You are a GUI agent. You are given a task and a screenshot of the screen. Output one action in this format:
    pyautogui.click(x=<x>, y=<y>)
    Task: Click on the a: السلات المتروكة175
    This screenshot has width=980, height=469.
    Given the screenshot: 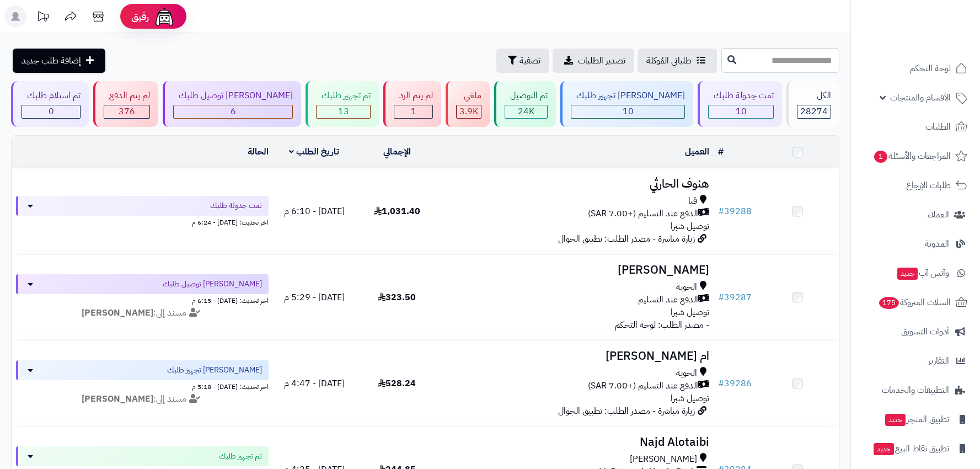 What is the action you would take?
    pyautogui.click(x=916, y=302)
    